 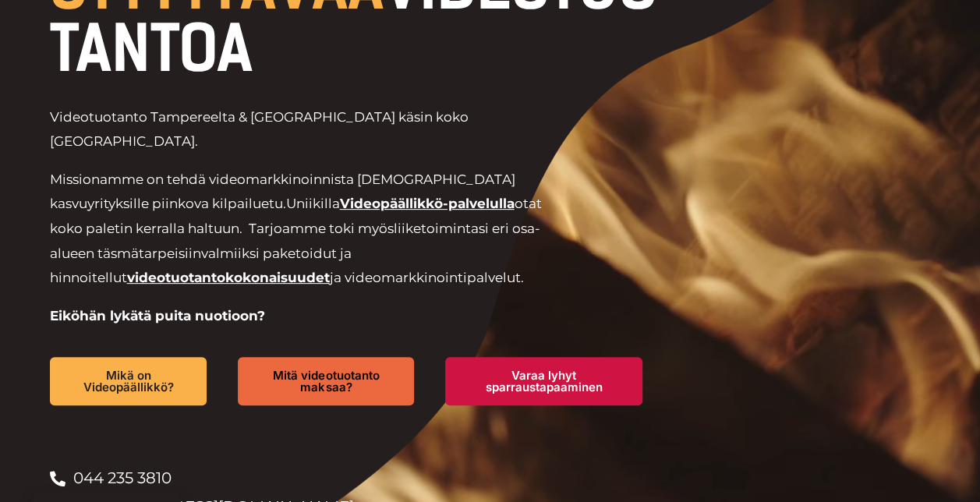 I want to click on a: videotuotantokokonaisuudet, so click(x=228, y=277).